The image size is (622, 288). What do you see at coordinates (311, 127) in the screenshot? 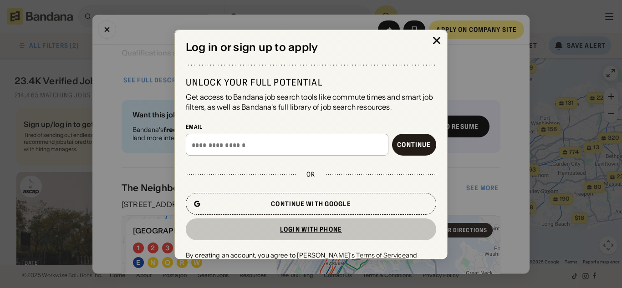
I see `div: Email` at bounding box center [311, 127].